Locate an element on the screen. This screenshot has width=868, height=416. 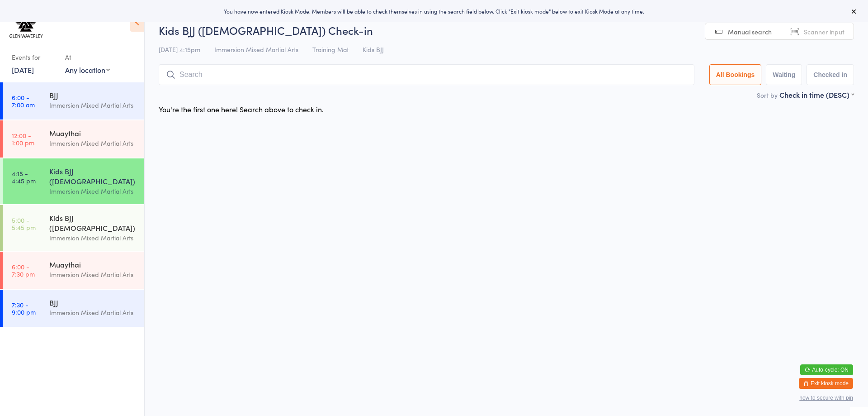
button: Auto-cycle: ON is located at coordinates (826, 369).